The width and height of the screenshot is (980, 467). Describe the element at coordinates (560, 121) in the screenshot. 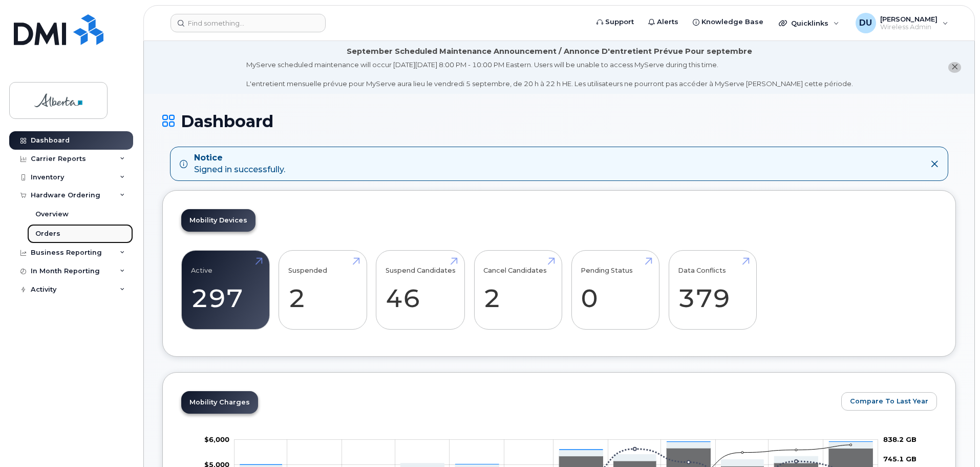

I see `h1: Dashboard` at that location.